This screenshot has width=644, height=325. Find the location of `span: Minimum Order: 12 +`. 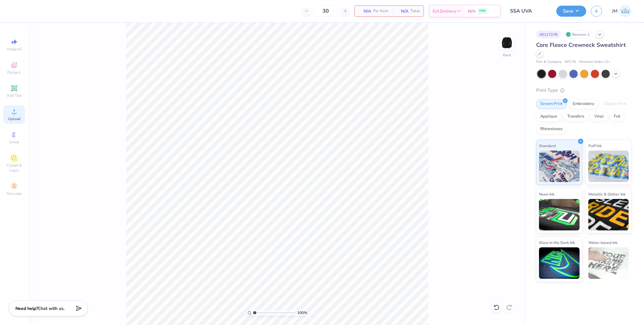

span: Minimum Order: 12 + is located at coordinates (594, 62).